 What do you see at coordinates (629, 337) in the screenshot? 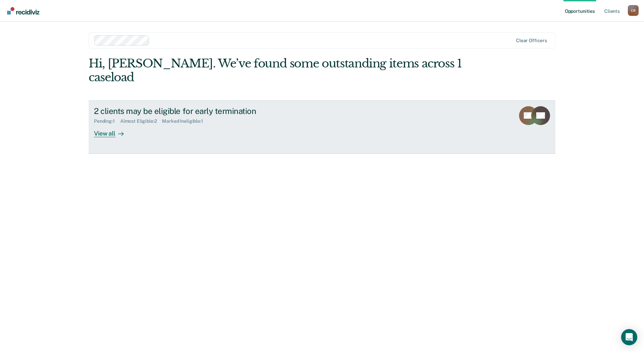
I see `div: Open Intercom Messenger` at bounding box center [629, 337].